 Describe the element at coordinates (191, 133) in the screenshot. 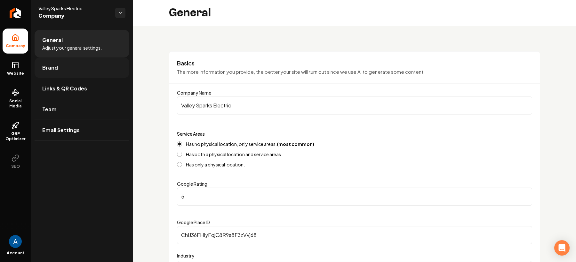

I see `label: Service Areas` at that location.